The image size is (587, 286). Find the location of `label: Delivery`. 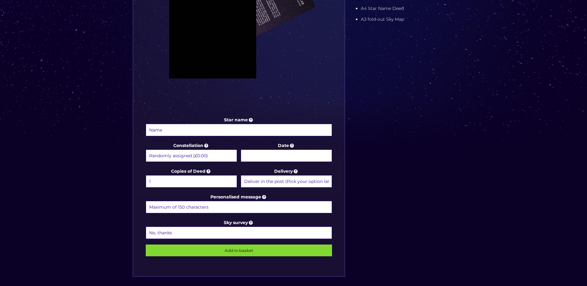

label: Delivery is located at coordinates (286, 178).